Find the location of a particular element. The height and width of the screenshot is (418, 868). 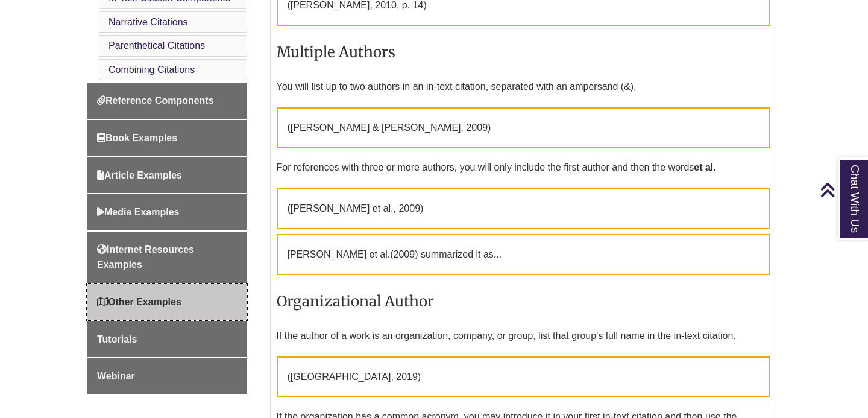

a: Media Examples is located at coordinates (167, 213).